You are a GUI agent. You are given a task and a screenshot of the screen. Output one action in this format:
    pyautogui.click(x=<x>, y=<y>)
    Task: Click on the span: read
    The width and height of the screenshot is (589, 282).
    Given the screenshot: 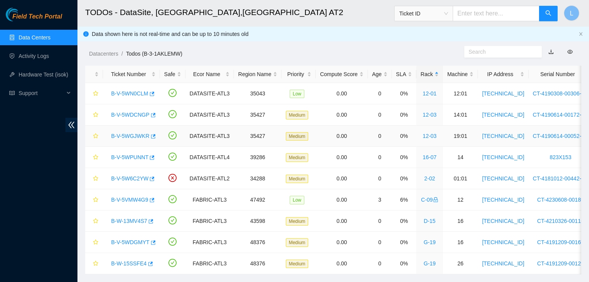 What is the action you would take?
    pyautogui.click(x=12, y=93)
    